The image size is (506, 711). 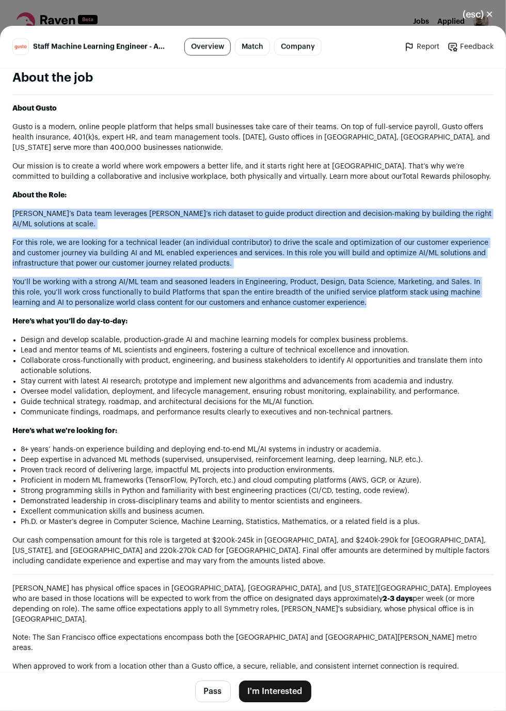 What do you see at coordinates (35, 108) in the screenshot?
I see `strong: About Gusto` at bounding box center [35, 108].